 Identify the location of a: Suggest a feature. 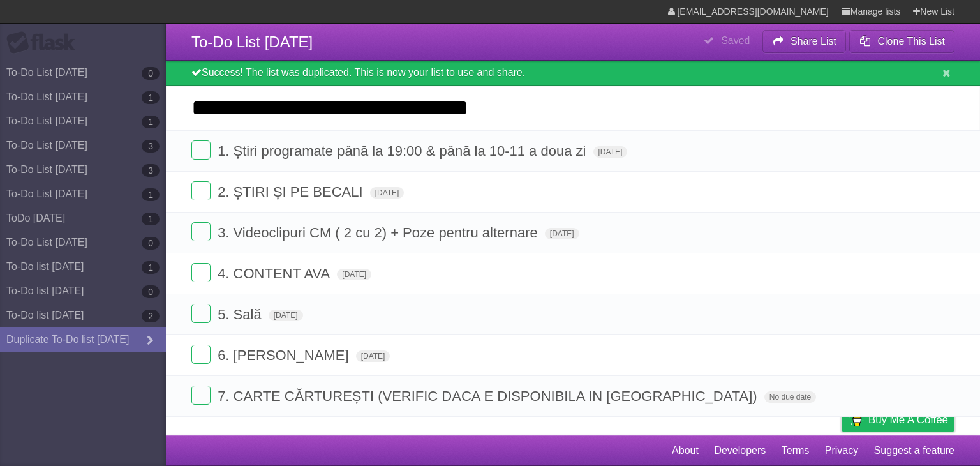
(915, 451).